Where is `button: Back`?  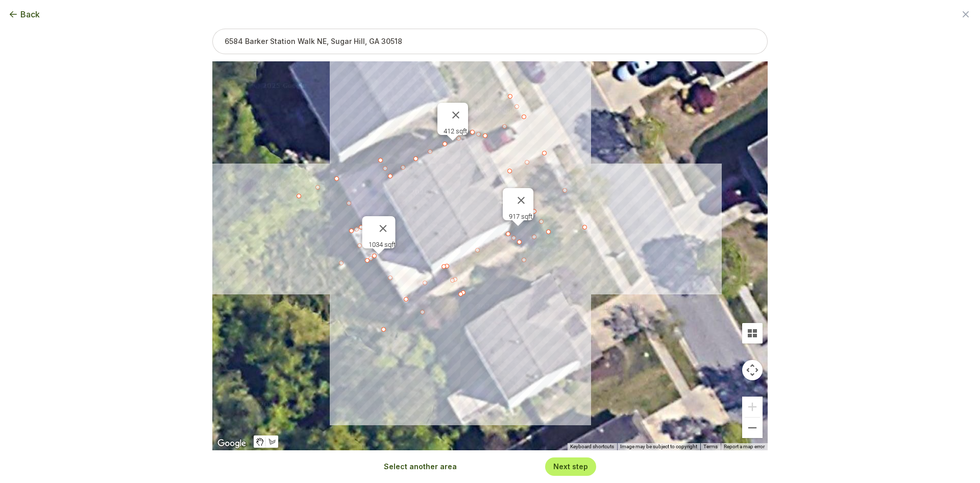
button: Back is located at coordinates (24, 15).